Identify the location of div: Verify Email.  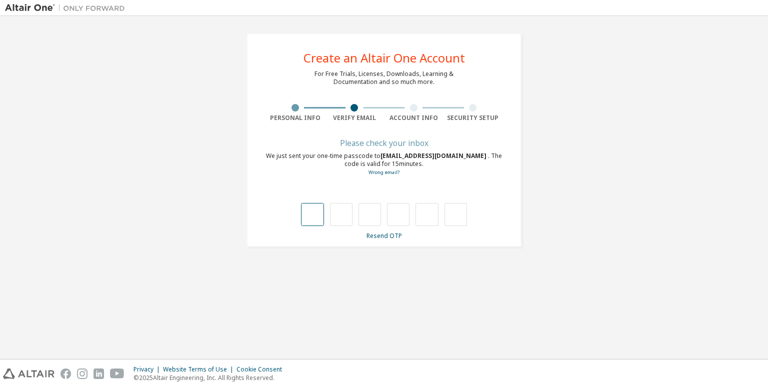
(354, 118).